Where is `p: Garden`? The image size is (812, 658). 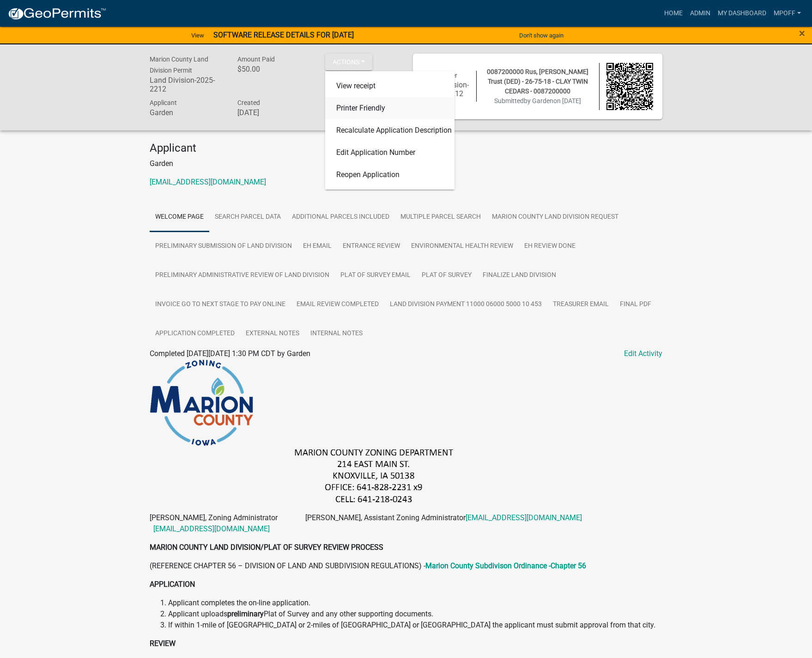 p: Garden is located at coordinates (406, 164).